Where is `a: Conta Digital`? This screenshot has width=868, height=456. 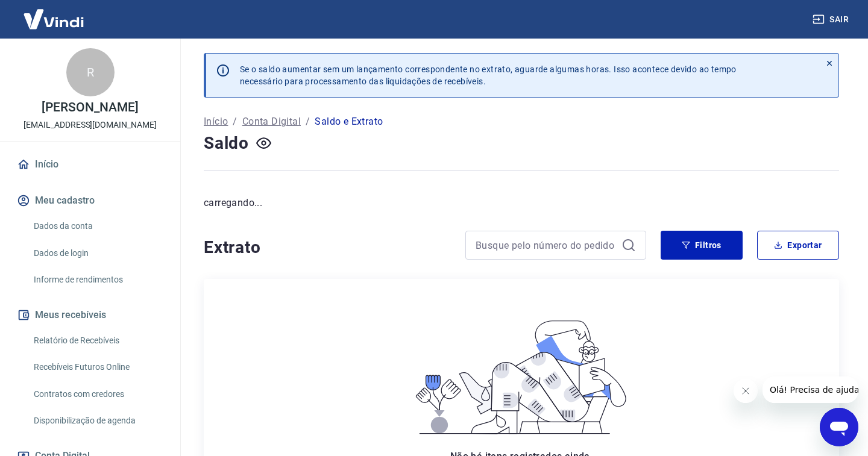
a: Conta Digital is located at coordinates (271, 122).